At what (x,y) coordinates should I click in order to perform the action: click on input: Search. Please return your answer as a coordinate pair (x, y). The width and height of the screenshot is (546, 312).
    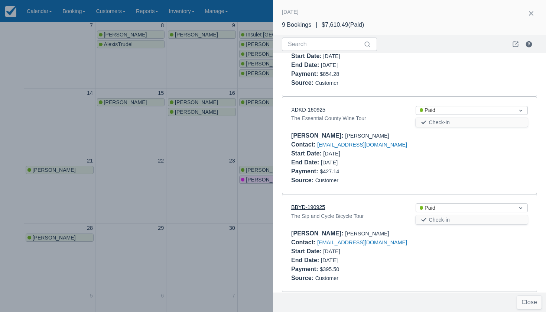
    Looking at the image, I should click on (325, 44).